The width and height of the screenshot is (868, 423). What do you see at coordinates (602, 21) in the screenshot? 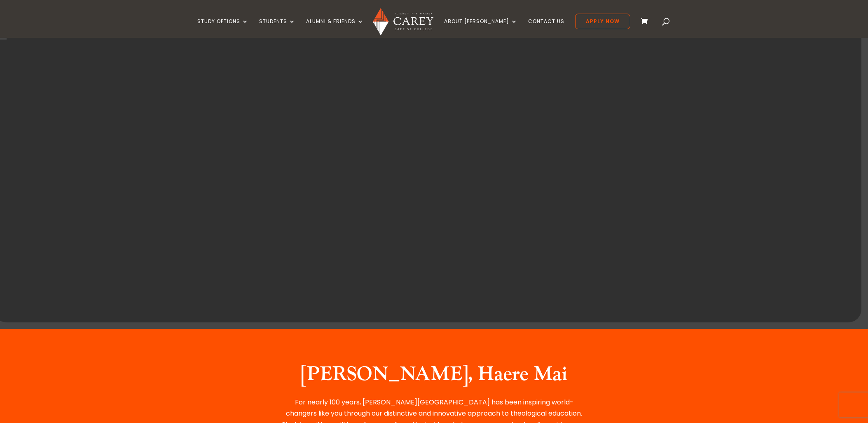
I see `a: Apply Now` at bounding box center [602, 21].